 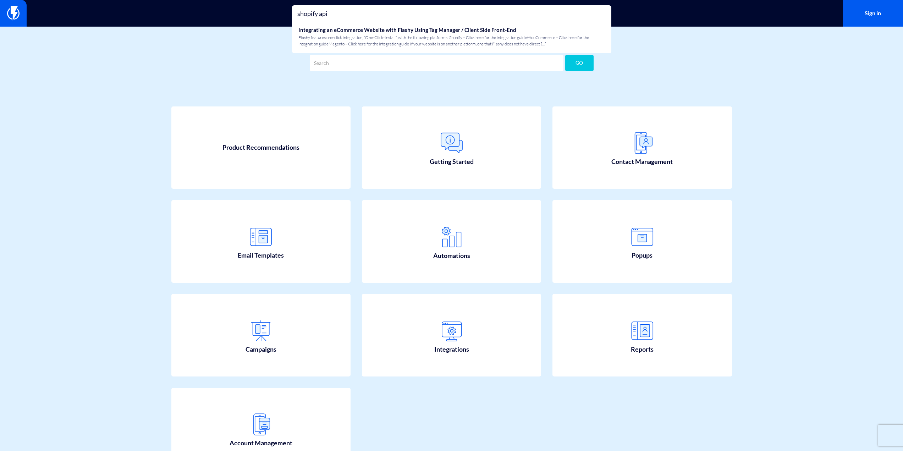 What do you see at coordinates (436, 63) in the screenshot?
I see `input: Search` at bounding box center [436, 63].